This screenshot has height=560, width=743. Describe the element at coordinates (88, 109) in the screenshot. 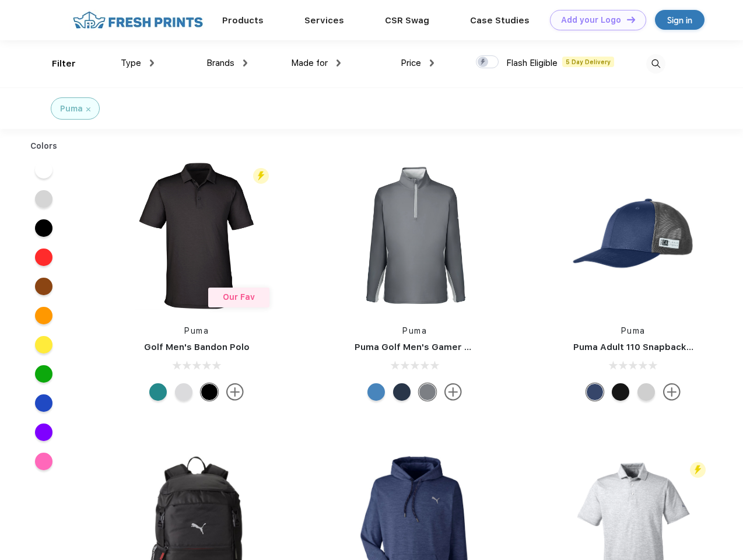

I see `img: filter_cancel.svg` at that location.